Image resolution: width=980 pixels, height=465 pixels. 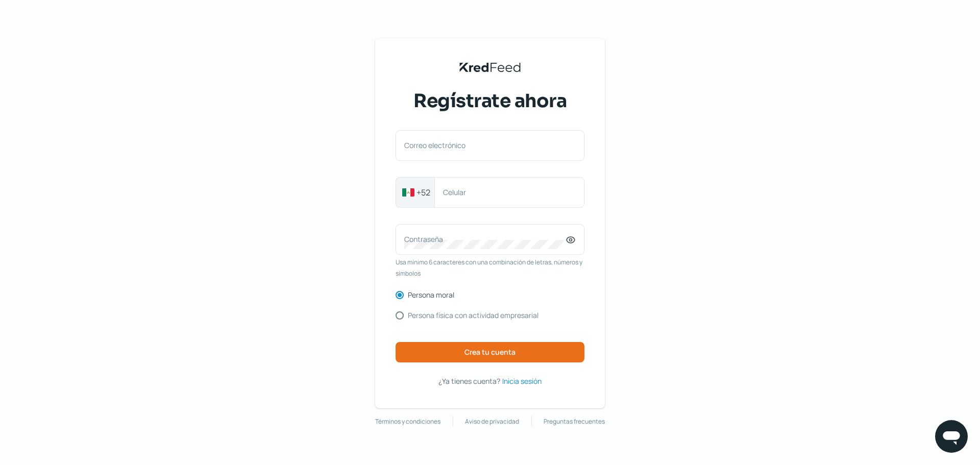 What do you see at coordinates (473, 316) in the screenshot?
I see `label: Persona física con actividad empresarial` at bounding box center [473, 316].